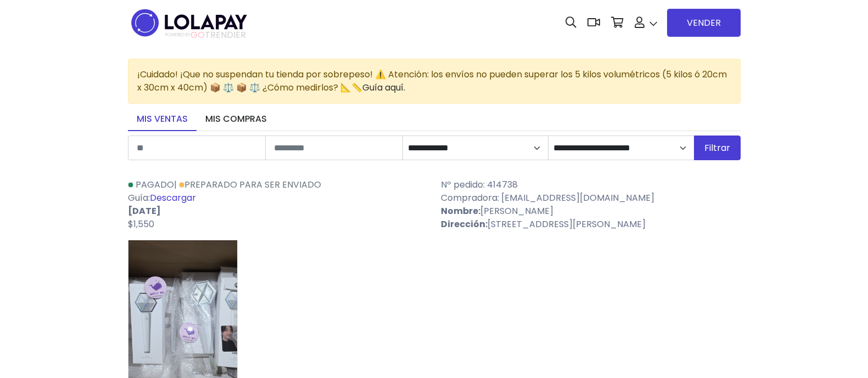 The image size is (868, 378). What do you see at coordinates (460, 211) in the screenshot?
I see `strong: Nombre:` at bounding box center [460, 211].